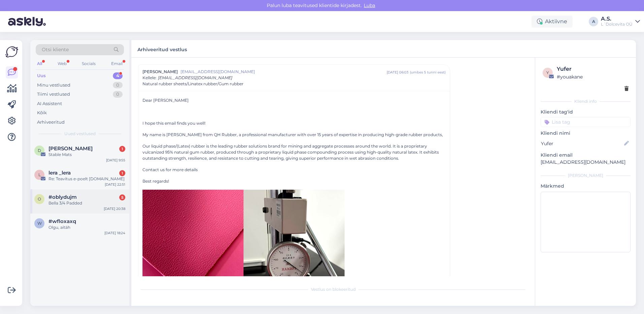 The width and height of the screenshot is (644, 314). Describe the element at coordinates (428, 72) in the screenshot. I see `div: ( umbes 5 tunni eest )` at that location.